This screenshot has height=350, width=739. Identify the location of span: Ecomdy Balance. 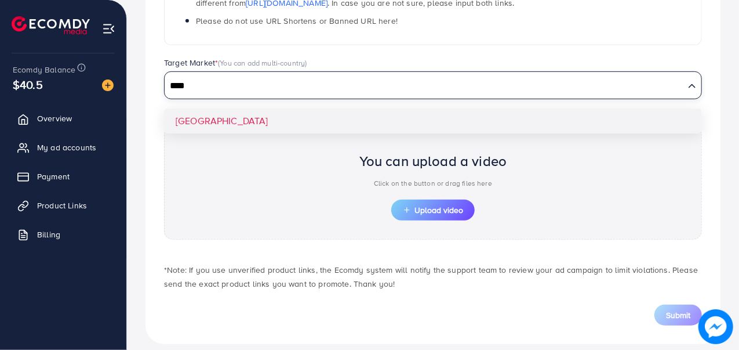
(44, 70).